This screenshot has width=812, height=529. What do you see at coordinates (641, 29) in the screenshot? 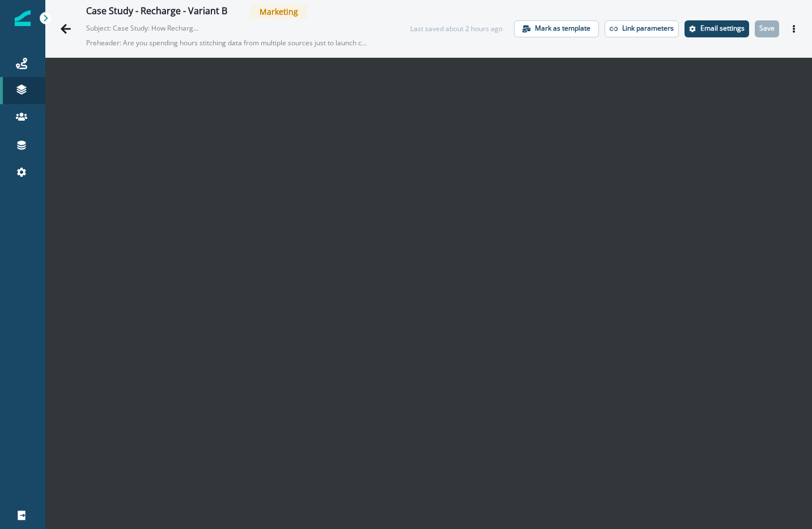
I see `button: Link parameters` at bounding box center [641, 29].